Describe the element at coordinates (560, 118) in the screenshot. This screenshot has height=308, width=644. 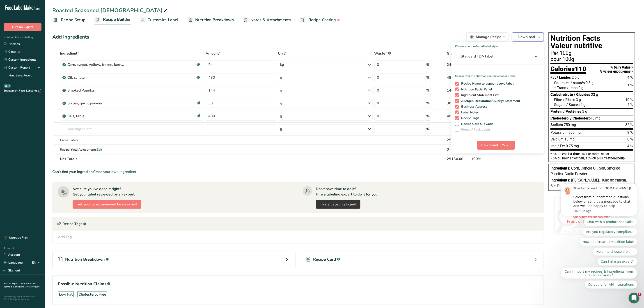
I see `span: Cholesterol` at that location.